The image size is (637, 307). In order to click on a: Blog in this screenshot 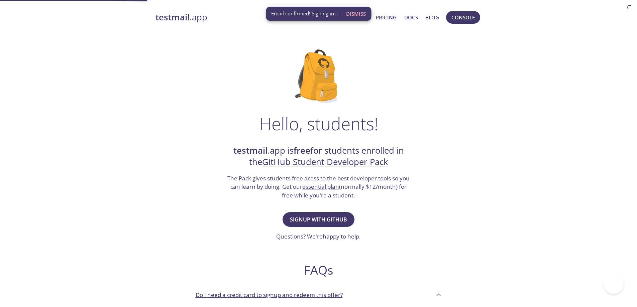, I will do `click(432, 17)`.